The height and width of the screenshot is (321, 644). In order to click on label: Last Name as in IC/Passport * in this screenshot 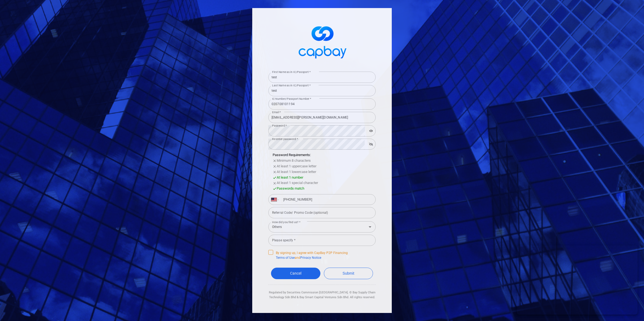, I will do `click(291, 85)`.